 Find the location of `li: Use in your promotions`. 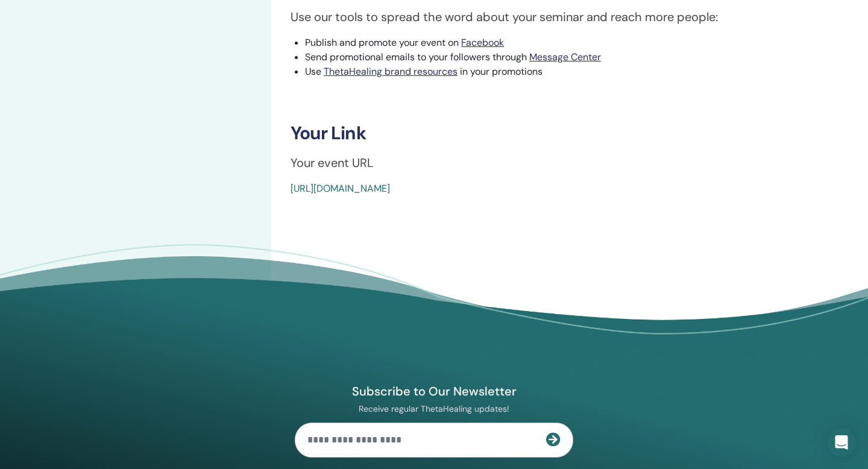

li: Use in your promotions is located at coordinates (568, 72).